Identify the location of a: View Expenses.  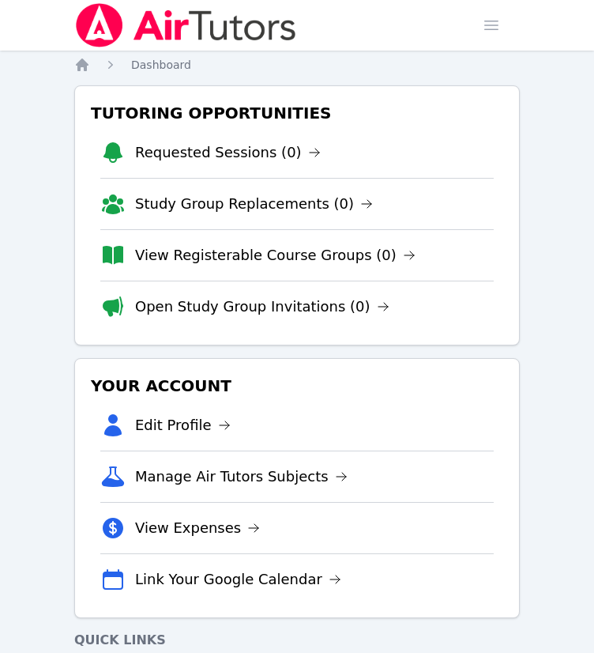
(198, 528).